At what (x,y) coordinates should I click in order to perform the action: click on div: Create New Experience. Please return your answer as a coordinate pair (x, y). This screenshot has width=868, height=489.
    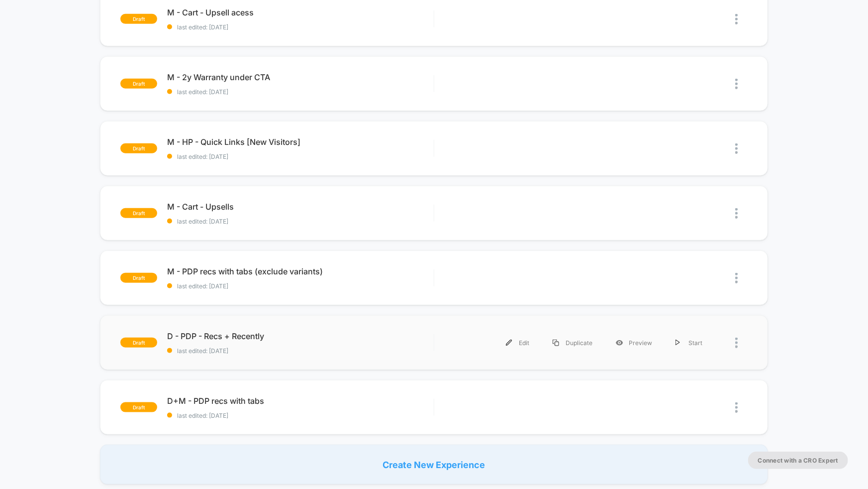
    Looking at the image, I should click on (434, 464).